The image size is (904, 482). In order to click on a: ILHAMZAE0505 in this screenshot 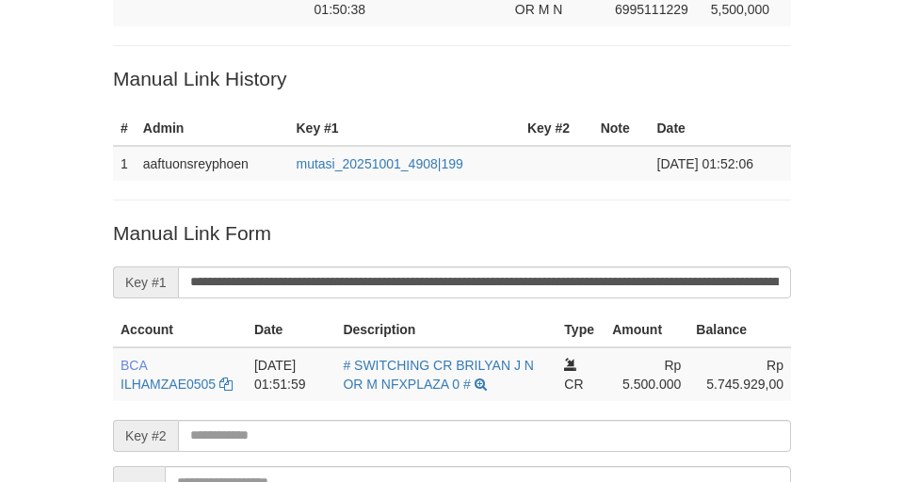, I will do `click(168, 384)`.